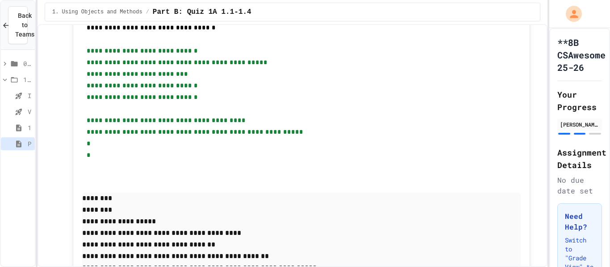 This screenshot has width=610, height=267. Describe the element at coordinates (580, 101) in the screenshot. I see `h2: Your Progress` at that location.